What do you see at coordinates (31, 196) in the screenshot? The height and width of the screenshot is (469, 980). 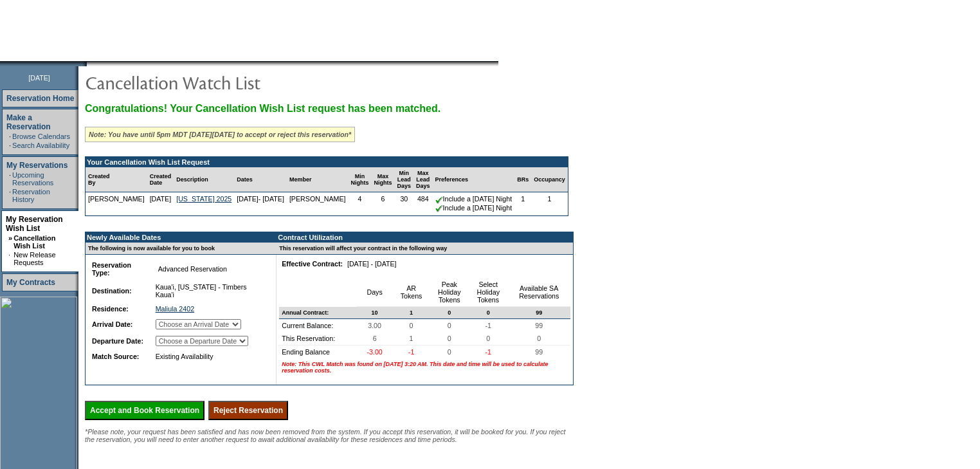 I see `a: Reservation History` at bounding box center [31, 196].